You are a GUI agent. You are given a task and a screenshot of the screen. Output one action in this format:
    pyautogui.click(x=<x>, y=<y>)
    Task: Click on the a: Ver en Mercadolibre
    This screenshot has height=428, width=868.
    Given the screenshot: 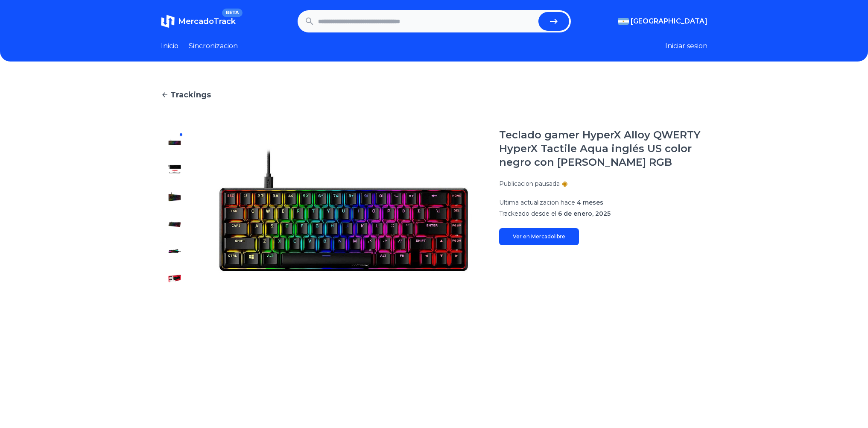 What is the action you would take?
    pyautogui.click(x=539, y=237)
    